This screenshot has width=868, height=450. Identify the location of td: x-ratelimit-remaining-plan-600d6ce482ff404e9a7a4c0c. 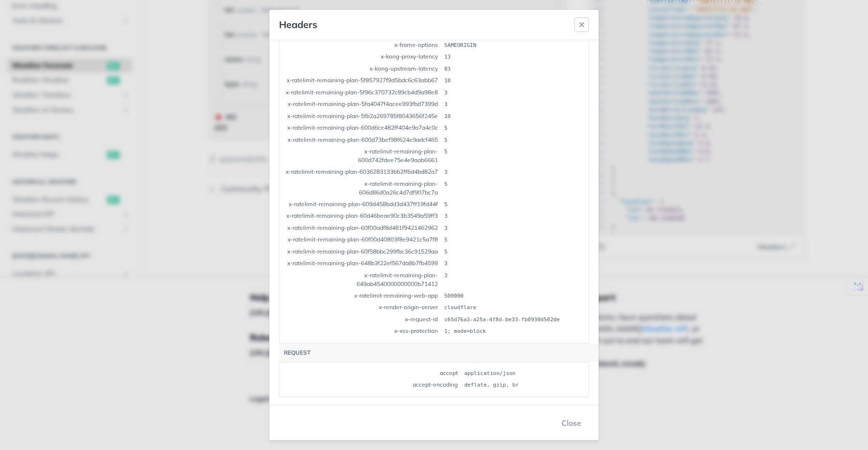
(364, 128).